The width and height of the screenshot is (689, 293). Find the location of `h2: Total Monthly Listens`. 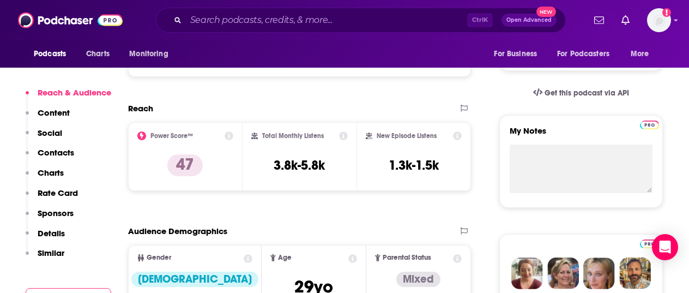

h2: Total Monthly Listens is located at coordinates (293, 136).